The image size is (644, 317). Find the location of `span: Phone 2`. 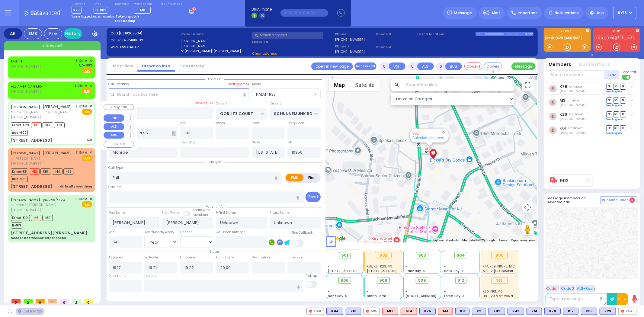

span: Phone 2 is located at coordinates (355, 46).